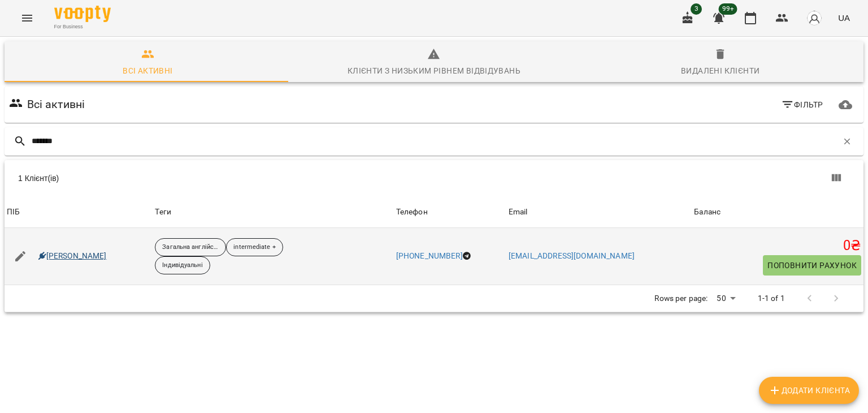 Image resolution: width=868 pixels, height=413 pixels. What do you see at coordinates (728, 9) in the screenshot?
I see `span: 99+` at bounding box center [728, 9].